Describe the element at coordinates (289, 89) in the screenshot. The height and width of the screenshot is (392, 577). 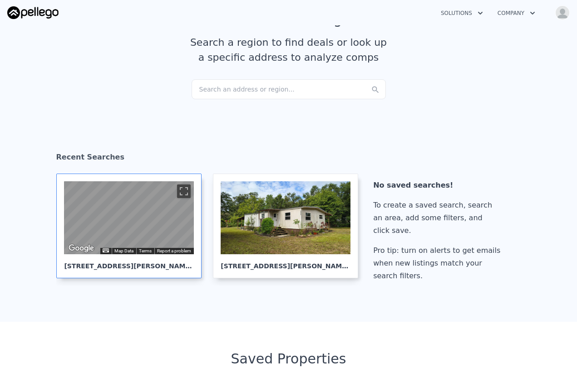
I see `div: Search an address or region...` at that location.